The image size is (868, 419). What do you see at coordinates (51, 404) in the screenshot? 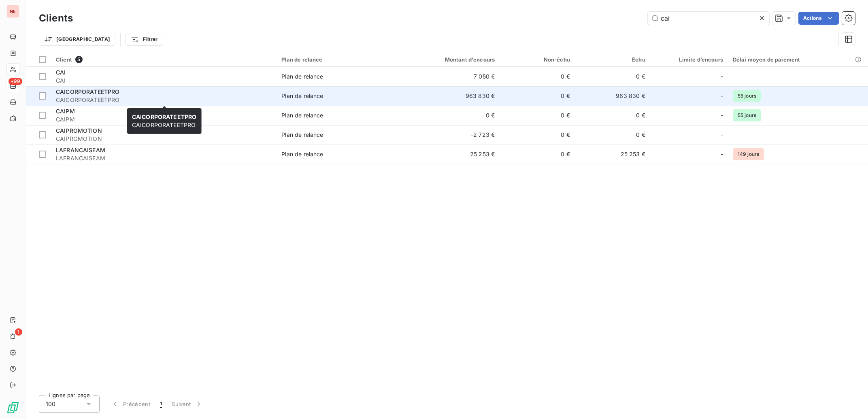
I see `span: 100` at bounding box center [51, 404].